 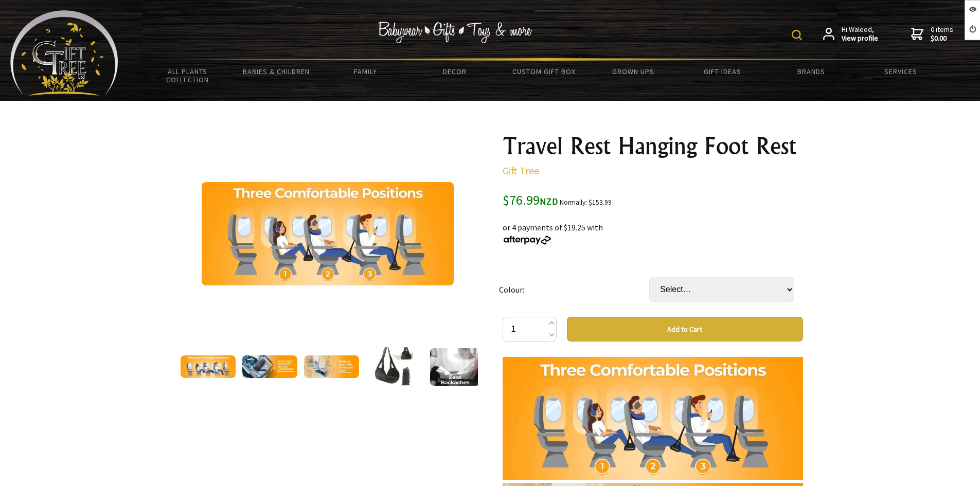 I want to click on a: Babies & Children, so click(x=276, y=71).